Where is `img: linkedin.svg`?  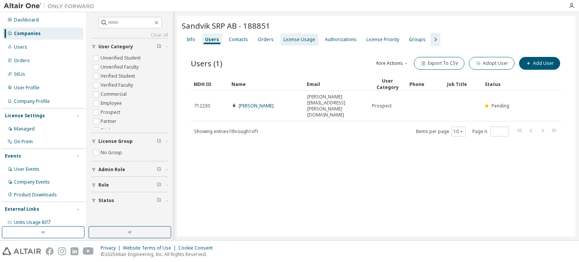
img: linkedin.svg is located at coordinates (74, 251).